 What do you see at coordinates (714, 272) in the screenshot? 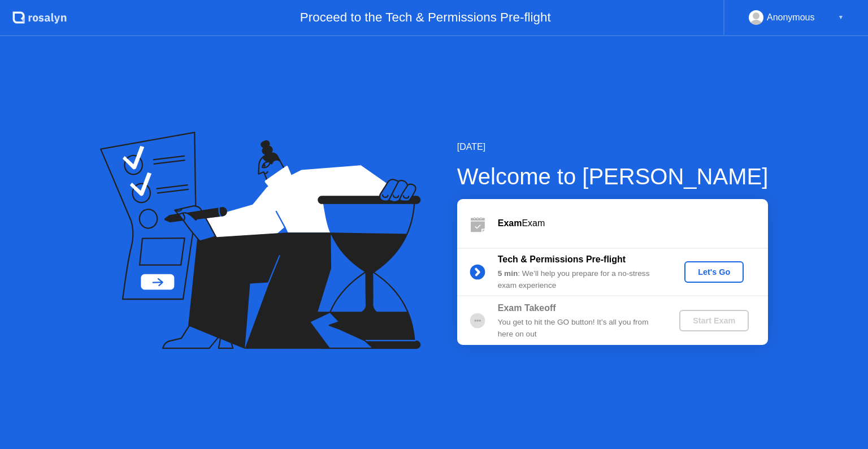
I see `button: Let's Go` at bounding box center [714, 272].